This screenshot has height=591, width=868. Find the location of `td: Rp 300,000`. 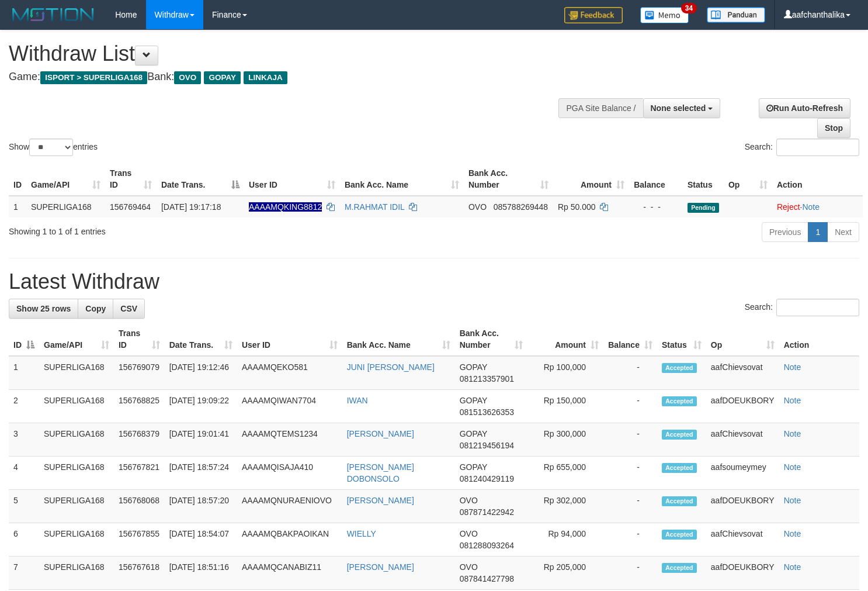

td: Rp 300,000 is located at coordinates (566, 439).